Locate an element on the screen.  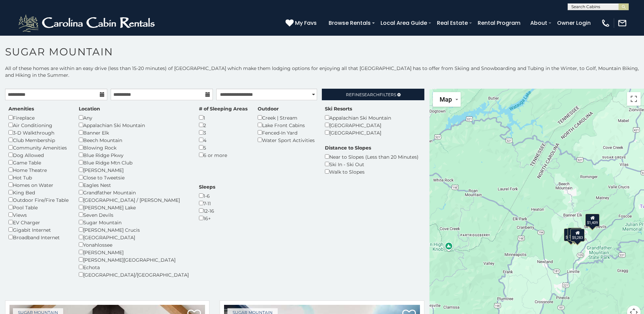
div: Views is located at coordinates (38, 215).